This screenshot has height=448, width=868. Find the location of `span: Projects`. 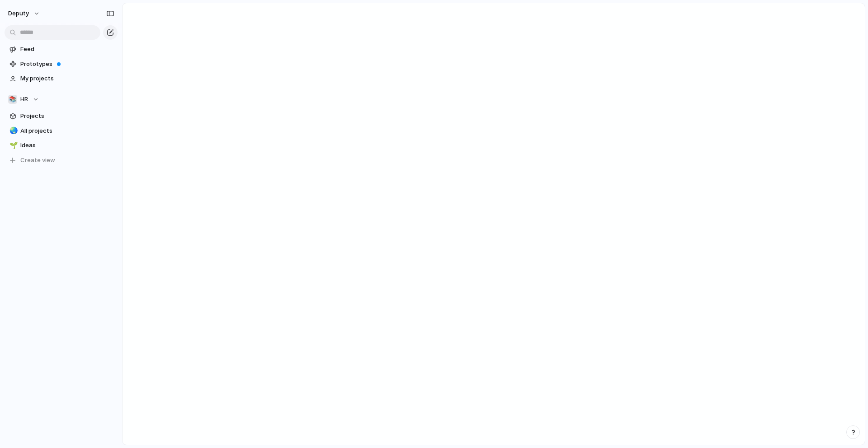

span: Projects is located at coordinates (67, 116).